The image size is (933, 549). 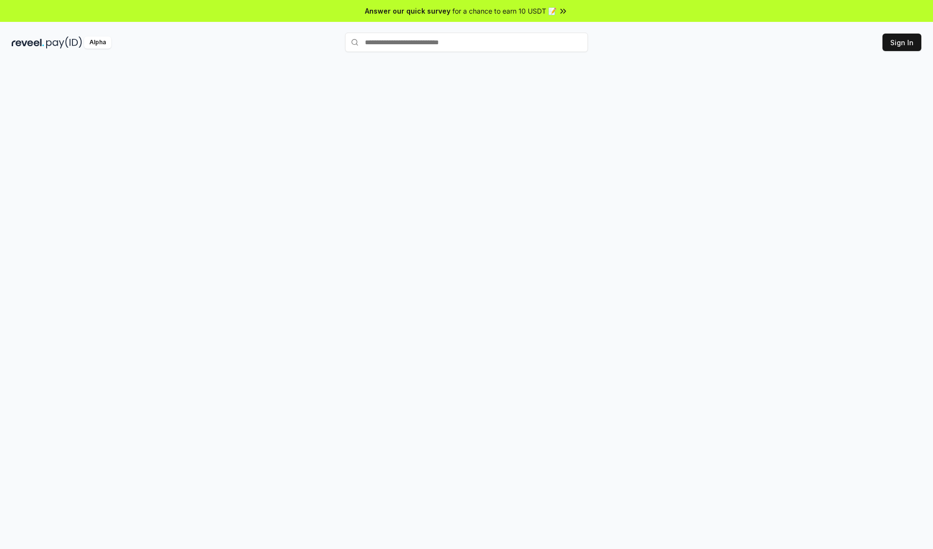 What do you see at coordinates (902, 42) in the screenshot?
I see `button: Sign In` at bounding box center [902, 42].